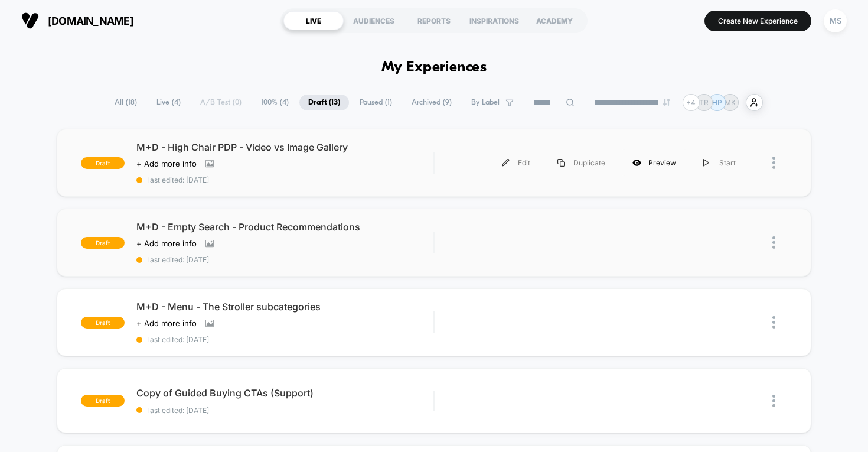  What do you see at coordinates (434, 21) in the screenshot?
I see `div: REPORTS` at bounding box center [434, 21].